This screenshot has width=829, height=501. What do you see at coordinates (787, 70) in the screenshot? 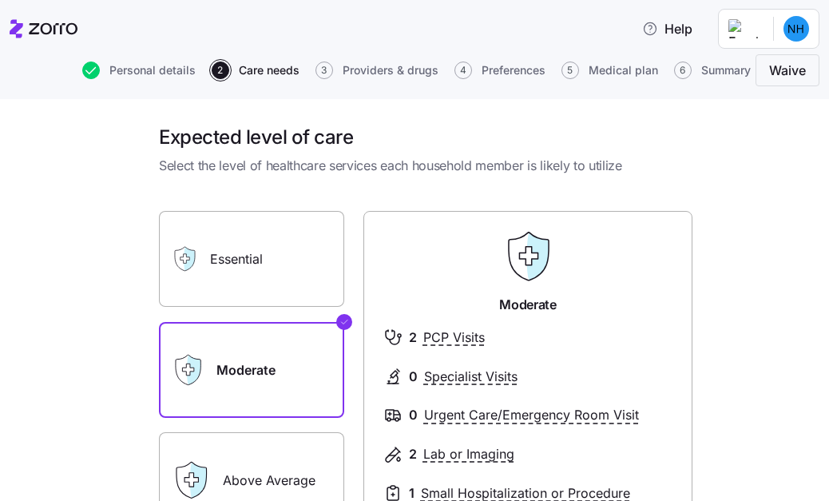
I see `span: Waive` at bounding box center [787, 70].